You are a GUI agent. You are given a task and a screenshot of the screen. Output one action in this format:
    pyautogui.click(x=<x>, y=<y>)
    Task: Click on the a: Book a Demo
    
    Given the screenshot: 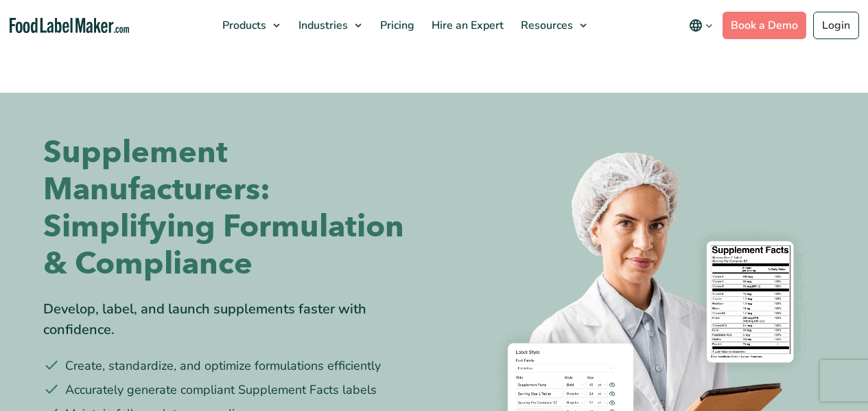 What is the action you would take?
    pyautogui.click(x=765, y=25)
    